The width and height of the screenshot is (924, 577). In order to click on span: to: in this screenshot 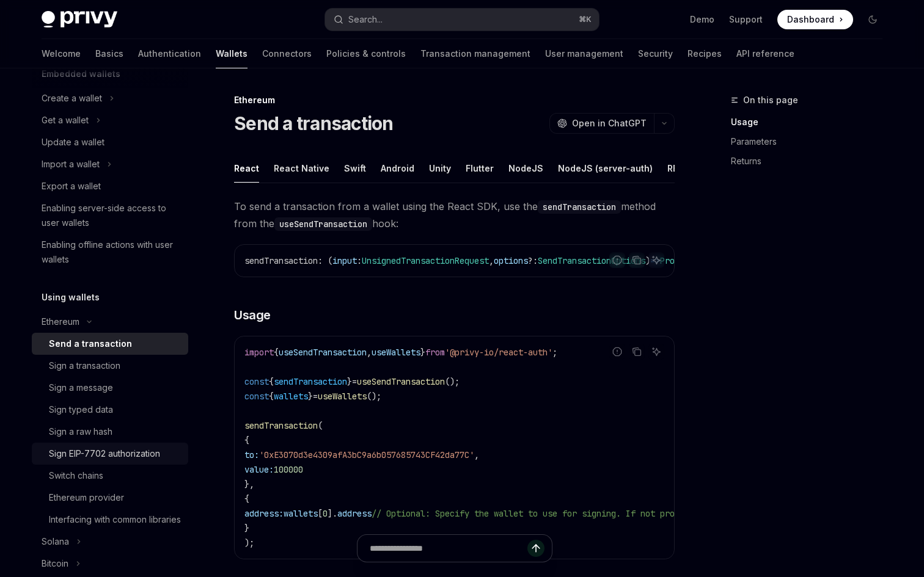, I will do `click(252, 455)`.